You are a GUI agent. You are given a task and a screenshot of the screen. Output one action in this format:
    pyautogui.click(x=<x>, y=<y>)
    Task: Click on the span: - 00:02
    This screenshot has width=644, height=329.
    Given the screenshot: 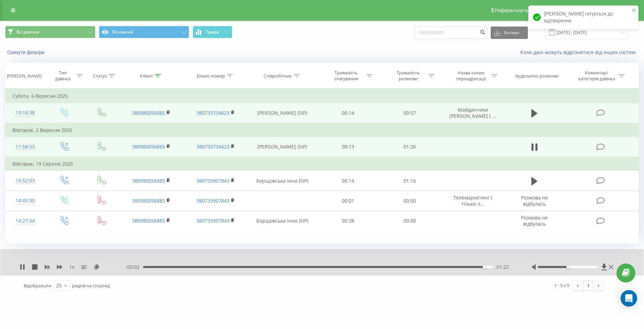 What is the action you would take?
    pyautogui.click(x=134, y=267)
    